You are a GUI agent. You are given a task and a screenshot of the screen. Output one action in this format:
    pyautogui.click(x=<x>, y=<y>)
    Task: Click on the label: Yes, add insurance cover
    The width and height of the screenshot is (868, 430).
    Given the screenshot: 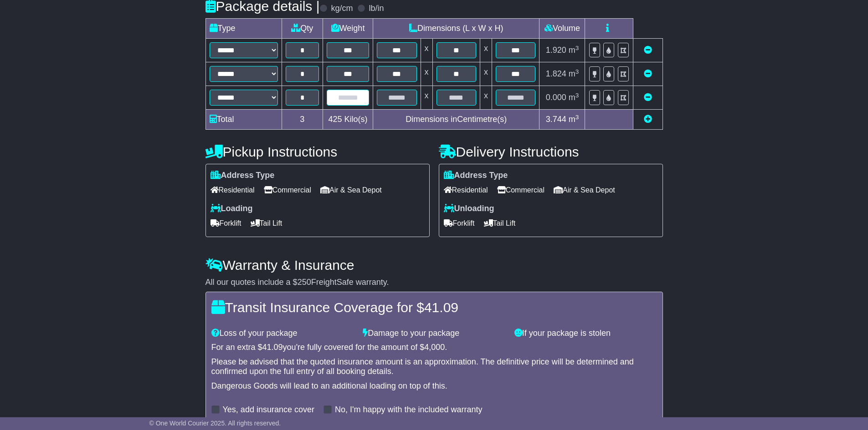 What is the action you would take?
    pyautogui.click(x=268, y=410)
    